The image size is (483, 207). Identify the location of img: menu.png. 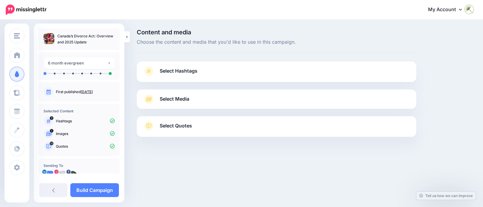
(17, 36).